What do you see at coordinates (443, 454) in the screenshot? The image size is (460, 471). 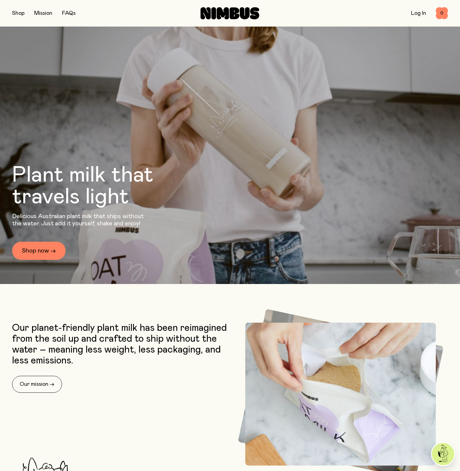 I see `img: agent` at bounding box center [443, 454].